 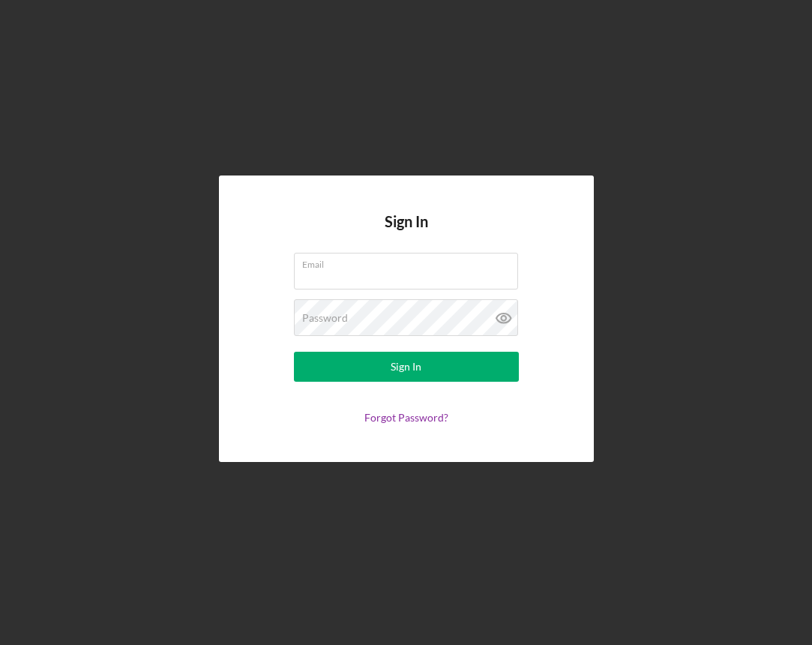 What do you see at coordinates (324, 318) in the screenshot?
I see `label: Password` at bounding box center [324, 318].